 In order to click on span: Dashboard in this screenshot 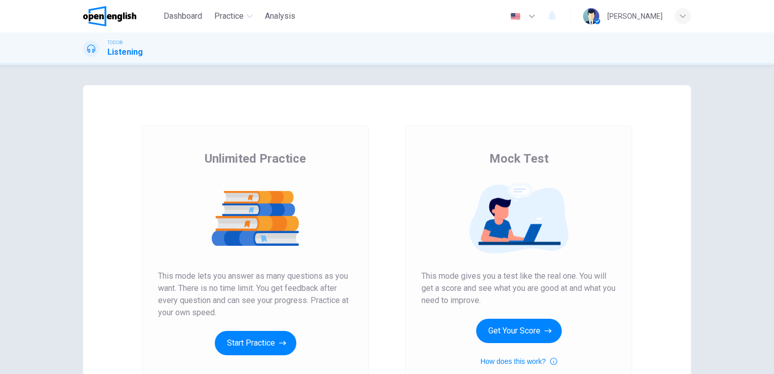, I will do `click(183, 16)`.